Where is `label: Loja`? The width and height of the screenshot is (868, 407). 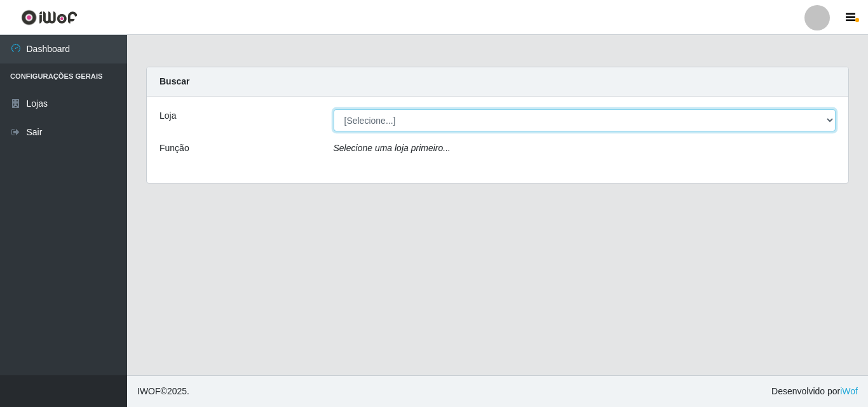 label: Loja is located at coordinates (168, 116).